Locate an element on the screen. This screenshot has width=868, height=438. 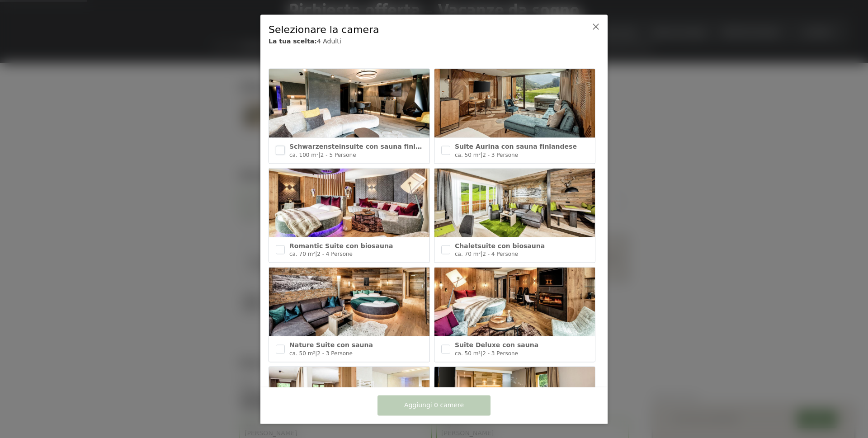
img: Alpin Studio is located at coordinates (515, 401).